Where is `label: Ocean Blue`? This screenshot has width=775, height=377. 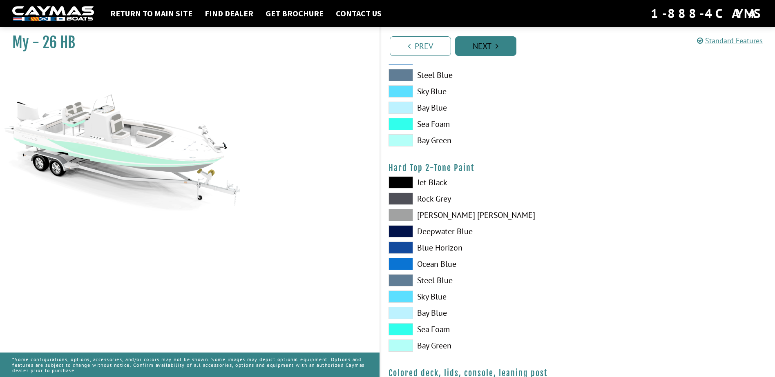 label: Ocean Blue is located at coordinates (479, 264).